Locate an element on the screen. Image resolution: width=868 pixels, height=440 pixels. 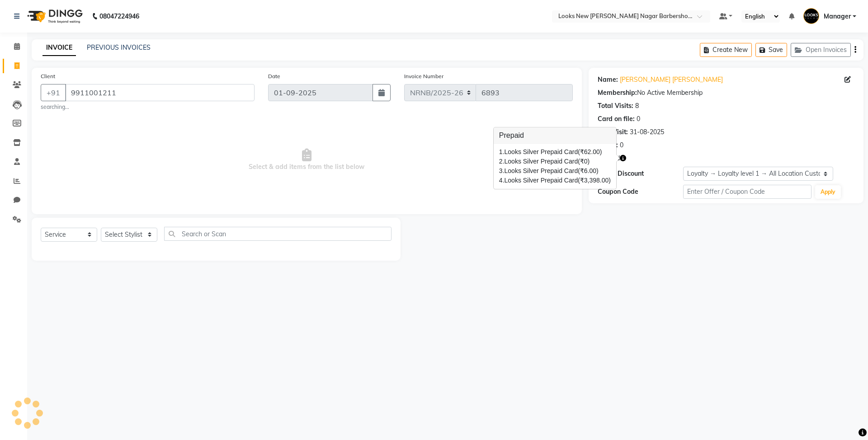
div: Total Visits: is located at coordinates (615, 106).